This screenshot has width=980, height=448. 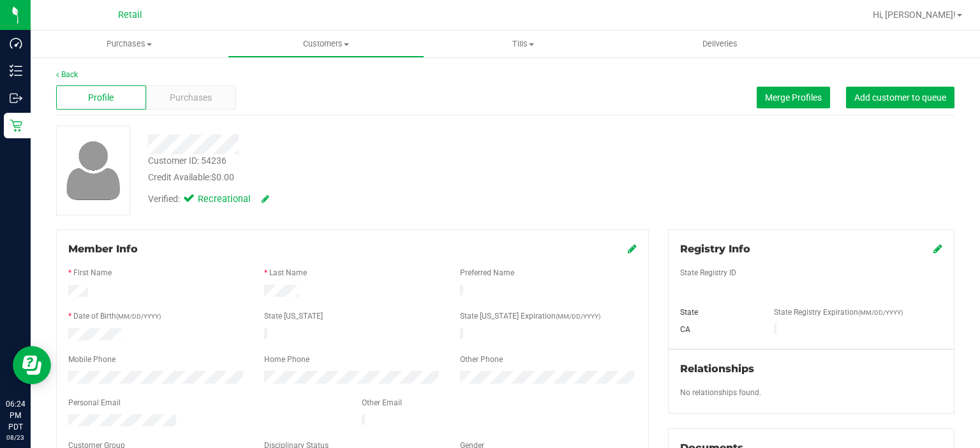 What do you see at coordinates (793, 97) in the screenshot?
I see `button: Merge Profiles` at bounding box center [793, 97].